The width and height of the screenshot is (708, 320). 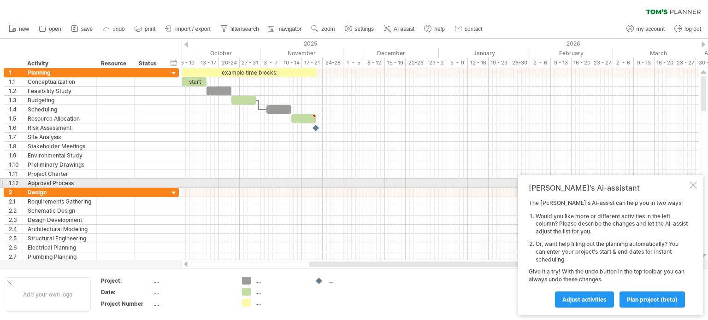 What do you see at coordinates (395, 63) in the screenshot?
I see `div: 15 - 19` at bounding box center [395, 63].